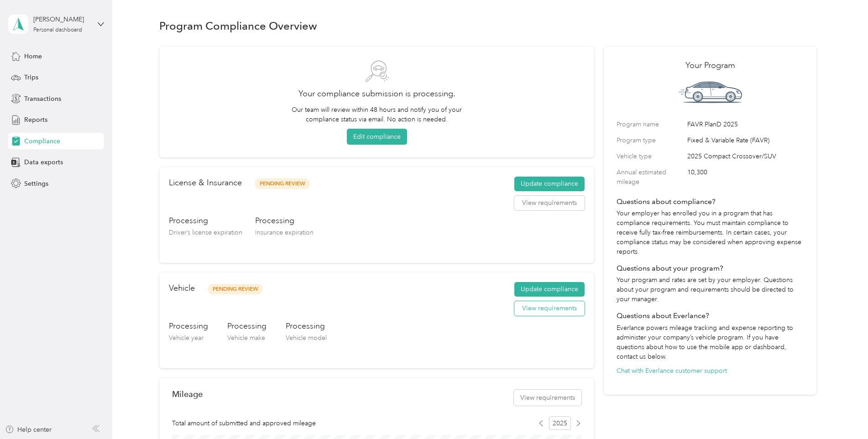  I want to click on span: Compliance, so click(42, 141).